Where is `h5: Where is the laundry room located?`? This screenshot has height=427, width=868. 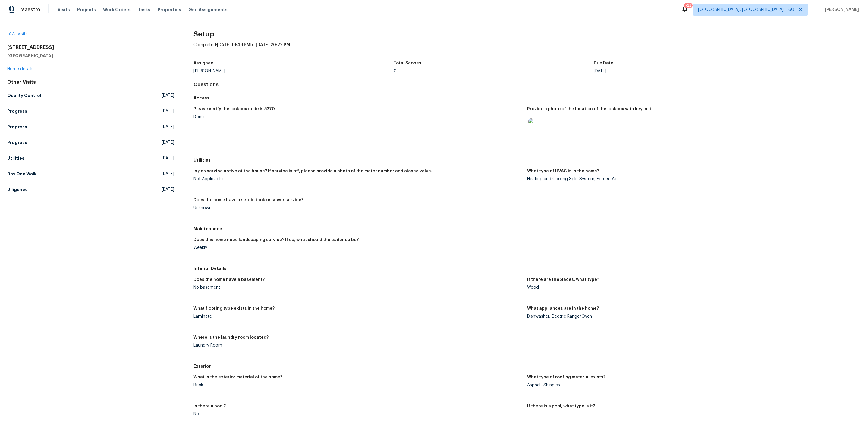
h5: Where is the laundry room located? is located at coordinates (231, 338).